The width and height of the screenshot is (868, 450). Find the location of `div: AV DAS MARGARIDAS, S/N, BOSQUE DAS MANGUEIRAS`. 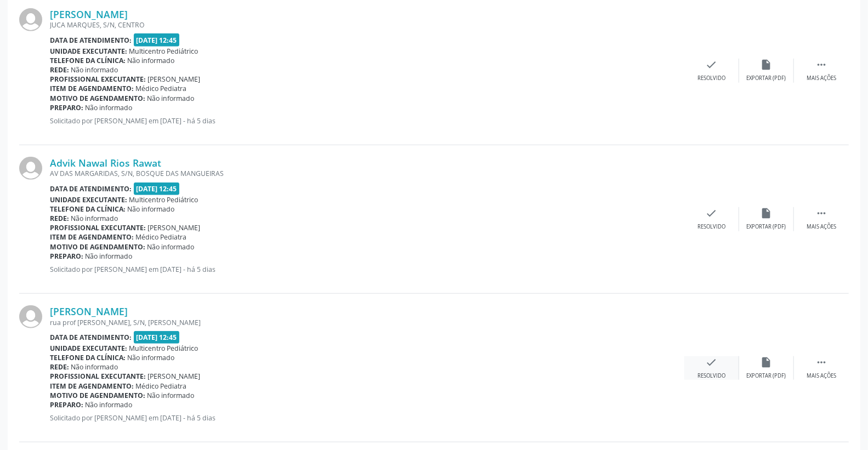

div: AV DAS MARGARIDAS, S/N, BOSQUE DAS MANGUEIRAS is located at coordinates (367, 173).